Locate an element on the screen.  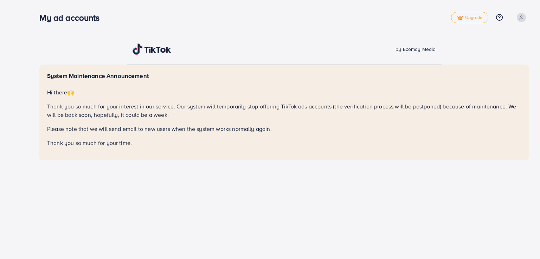
h5: System Maintenance Announcement is located at coordinates (284, 76).